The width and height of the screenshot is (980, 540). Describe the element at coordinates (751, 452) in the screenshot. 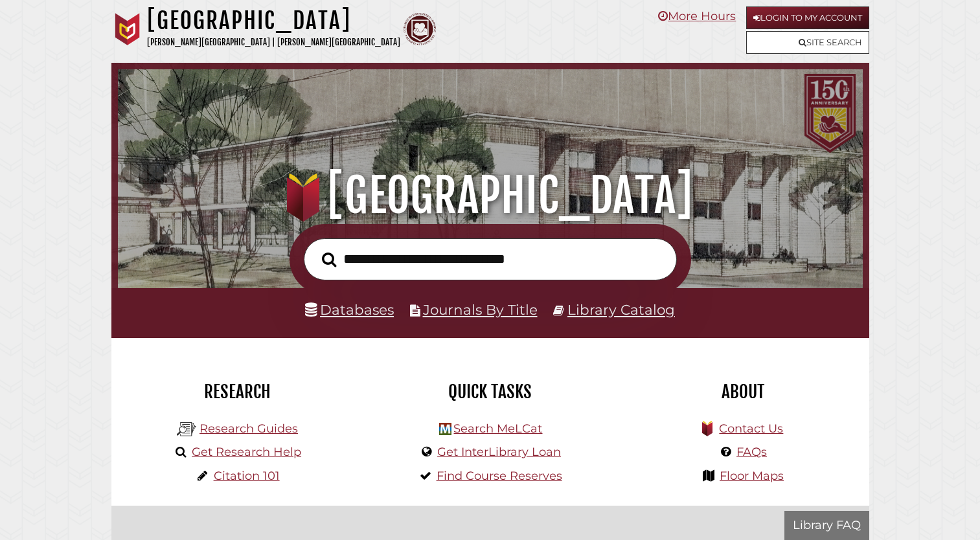

I see `a: FAQs` at that location.